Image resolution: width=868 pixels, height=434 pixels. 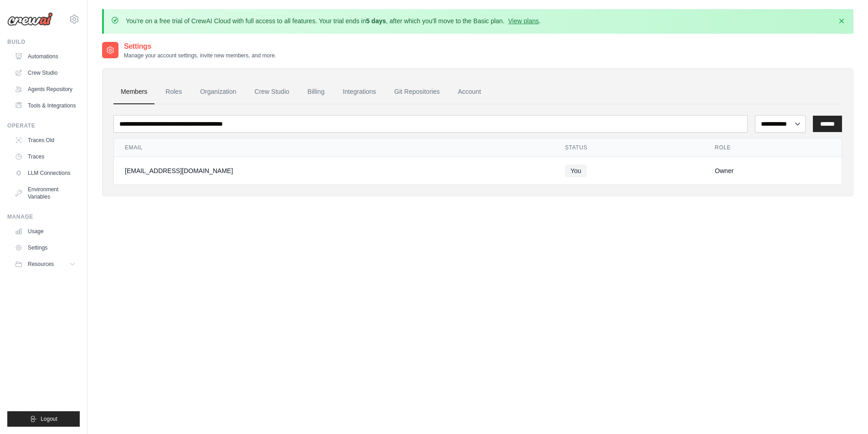 What do you see at coordinates (45, 140) in the screenshot?
I see `a: Traces Old` at bounding box center [45, 140].